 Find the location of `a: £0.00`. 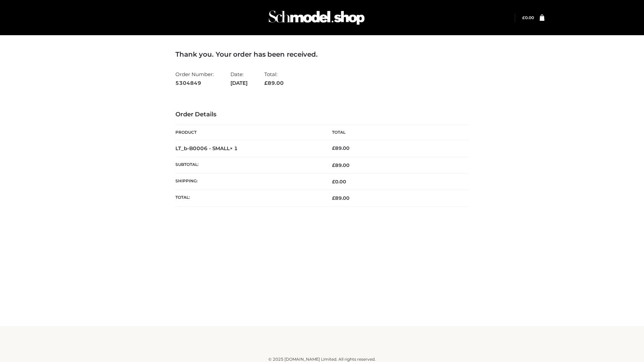

a: £0.00 is located at coordinates (528, 17).